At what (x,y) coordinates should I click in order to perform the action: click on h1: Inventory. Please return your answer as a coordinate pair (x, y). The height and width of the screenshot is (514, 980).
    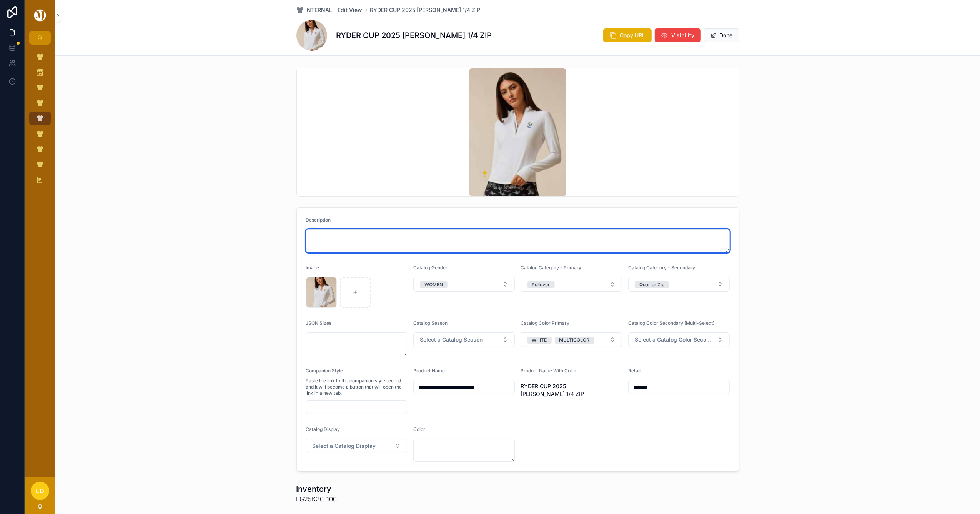
    Looking at the image, I should click on (318, 489).